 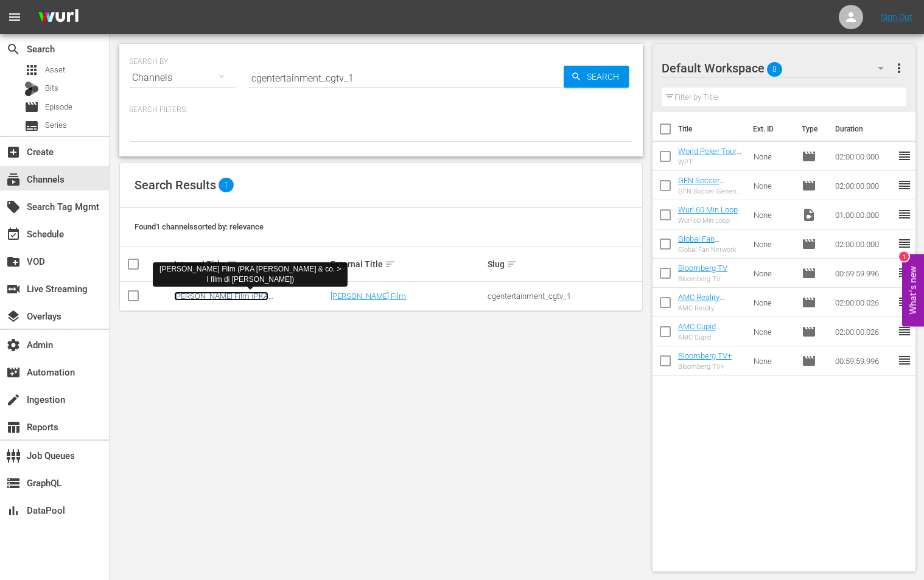 I want to click on div: Bloomberg TV, so click(x=703, y=279).